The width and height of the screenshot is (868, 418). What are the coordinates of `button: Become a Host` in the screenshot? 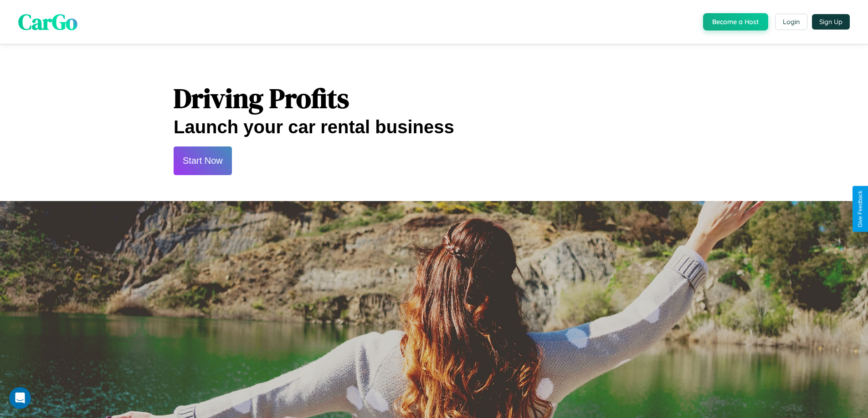 It's located at (735, 22).